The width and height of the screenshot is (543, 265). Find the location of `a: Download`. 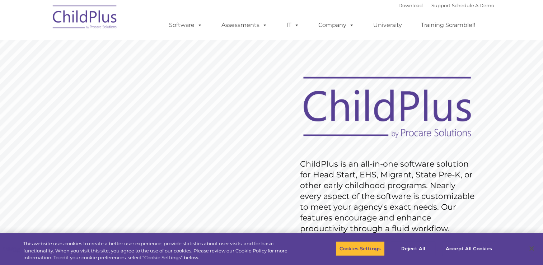

a: Download is located at coordinates (411, 5).